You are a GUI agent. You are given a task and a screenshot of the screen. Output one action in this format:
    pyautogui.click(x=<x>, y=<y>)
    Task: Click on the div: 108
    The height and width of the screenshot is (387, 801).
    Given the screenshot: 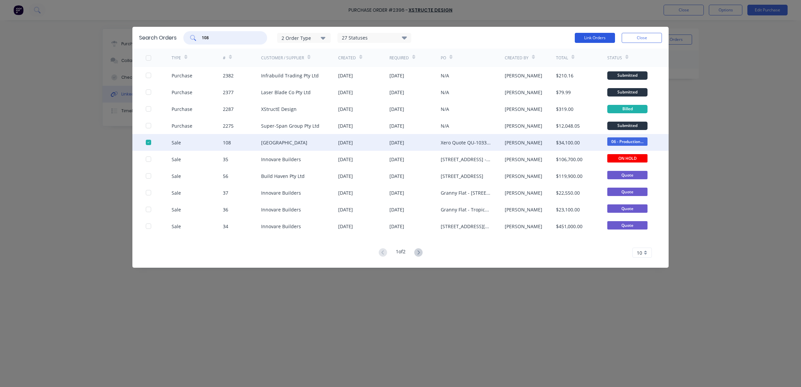 What is the action you would take?
    pyautogui.click(x=227, y=142)
    